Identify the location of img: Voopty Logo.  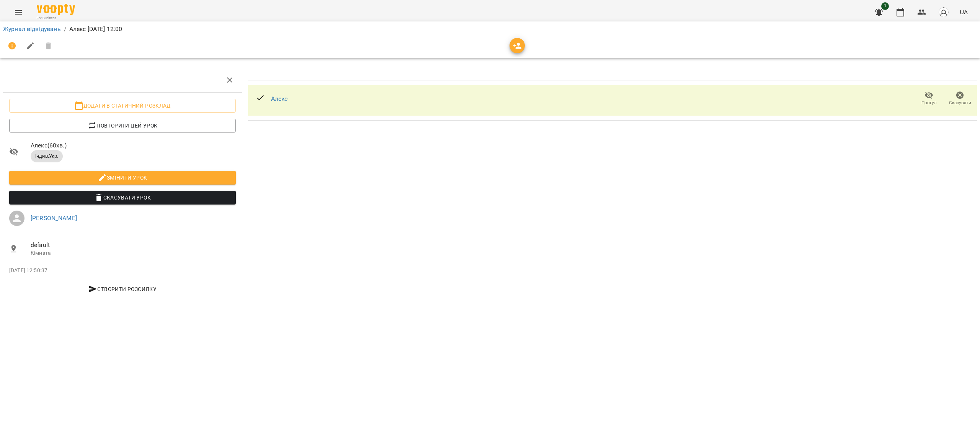
(56, 9).